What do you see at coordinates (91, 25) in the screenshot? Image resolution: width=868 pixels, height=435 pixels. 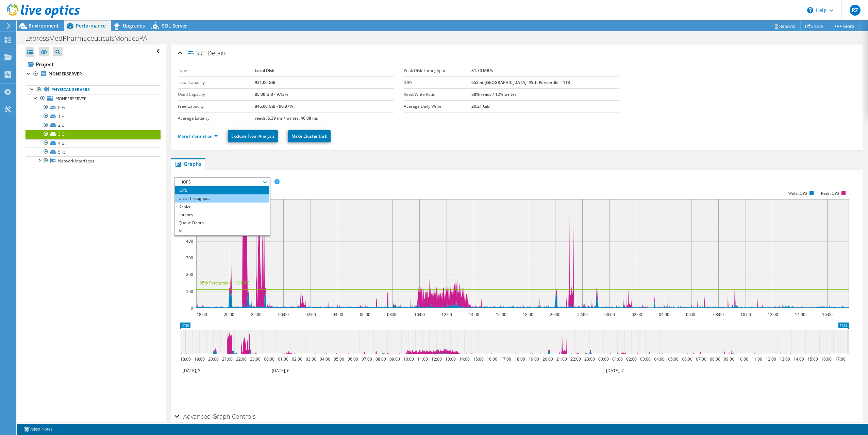 I see `span: Performance` at bounding box center [91, 25].